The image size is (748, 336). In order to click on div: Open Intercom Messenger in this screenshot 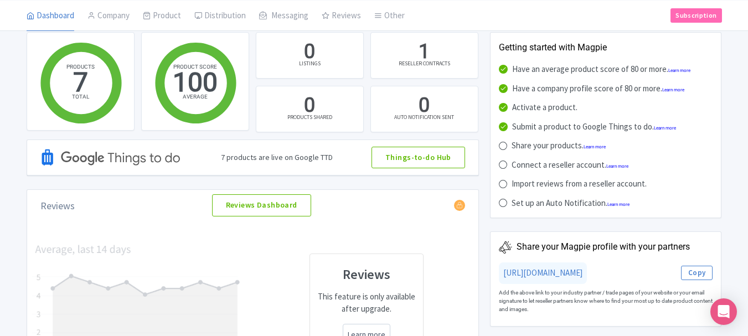, I will do `click(724, 312)`.